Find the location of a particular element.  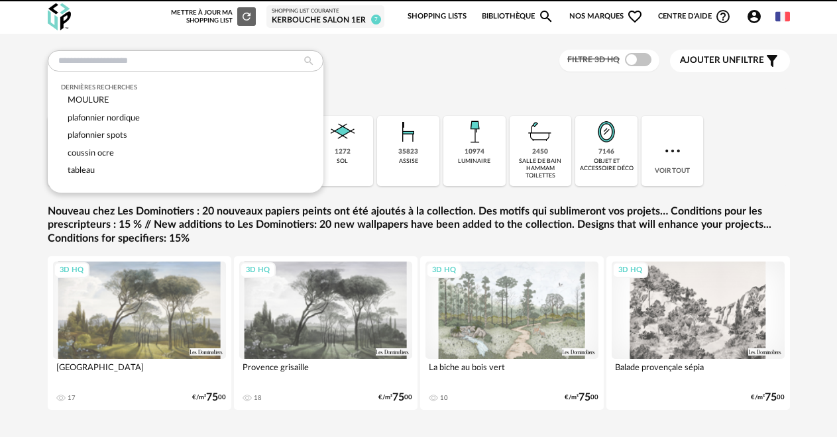

div: Shopping List courante is located at coordinates (325, 11).